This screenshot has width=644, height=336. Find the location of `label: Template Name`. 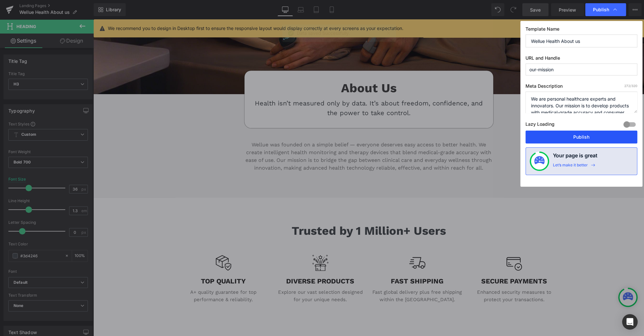

label: Template Name is located at coordinates (581, 30).